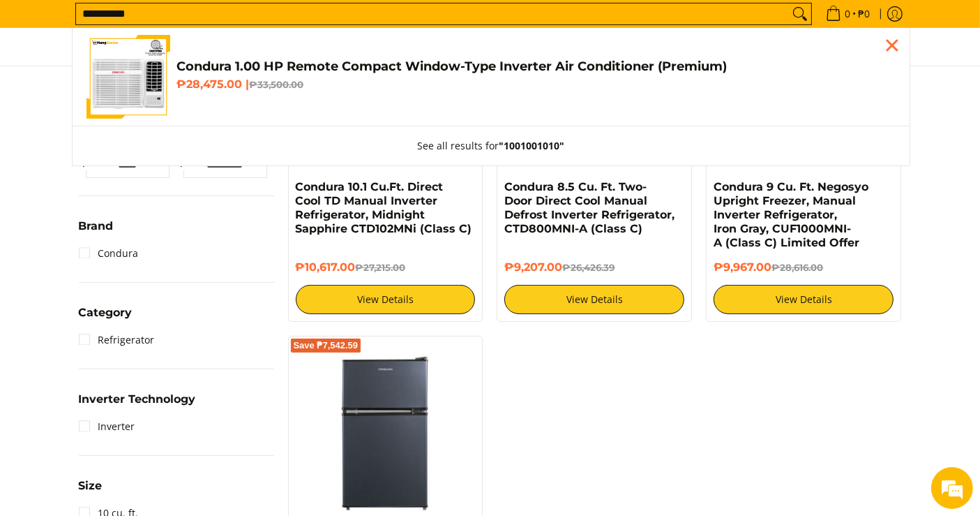 The image size is (980, 516). I want to click on del: ₱27,215.00, so click(381, 268).